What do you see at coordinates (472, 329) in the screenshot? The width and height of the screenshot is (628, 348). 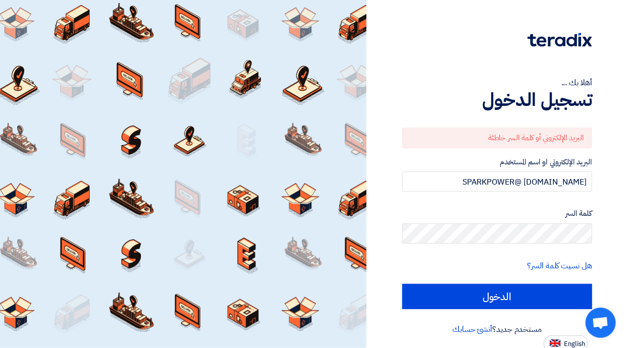 I see `a: أنشئ حسابك` at bounding box center [472, 329].